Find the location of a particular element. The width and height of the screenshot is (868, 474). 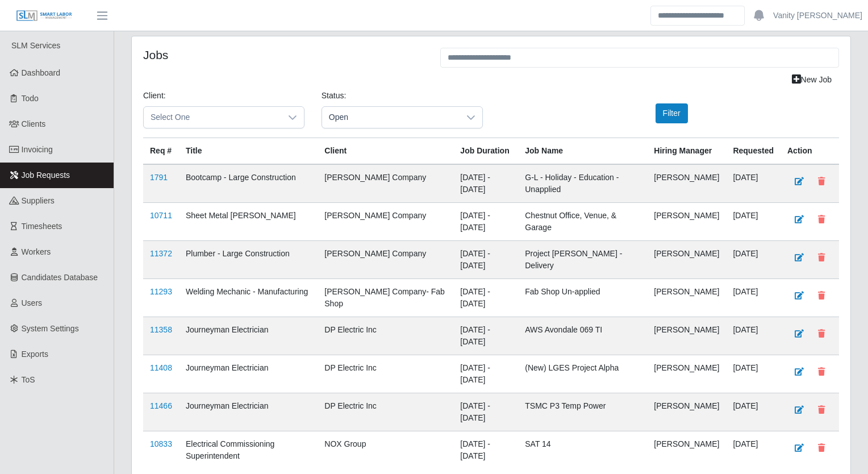

th: Client is located at coordinates (385, 151).